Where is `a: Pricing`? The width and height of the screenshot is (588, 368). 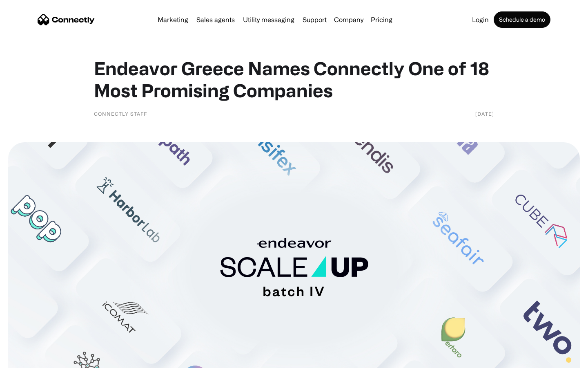 a: Pricing is located at coordinates (382, 20).